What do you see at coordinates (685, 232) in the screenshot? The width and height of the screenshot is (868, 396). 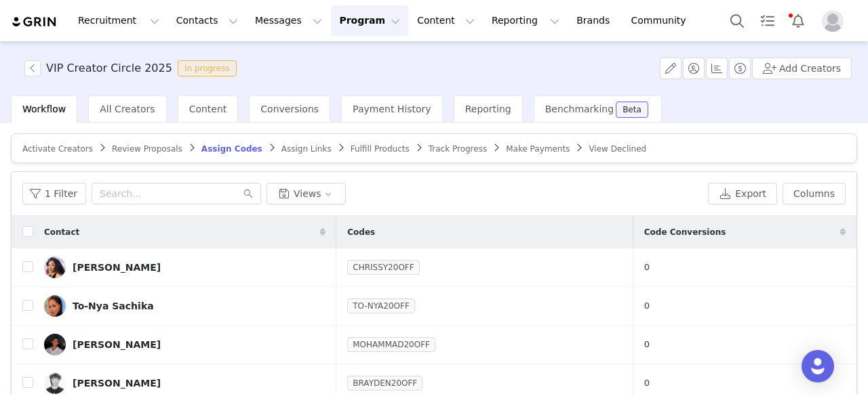 I see `span: Code Conversions` at bounding box center [685, 232].